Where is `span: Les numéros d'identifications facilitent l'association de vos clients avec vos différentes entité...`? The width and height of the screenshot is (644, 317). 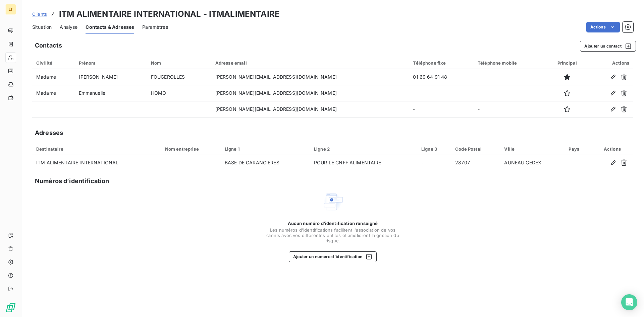 span: Les numéros d'identifications facilitent l'association de vos clients avec vos différentes entité... is located at coordinates (333, 235).